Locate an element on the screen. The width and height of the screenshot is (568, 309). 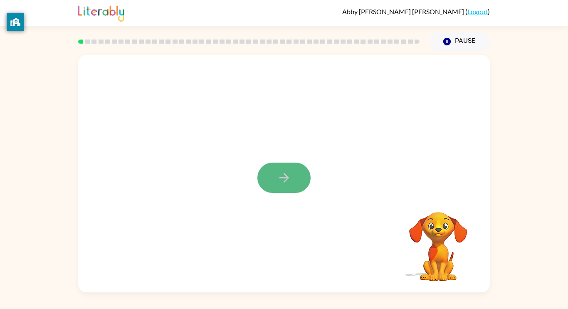
button: privacy banner is located at coordinates (15, 22).